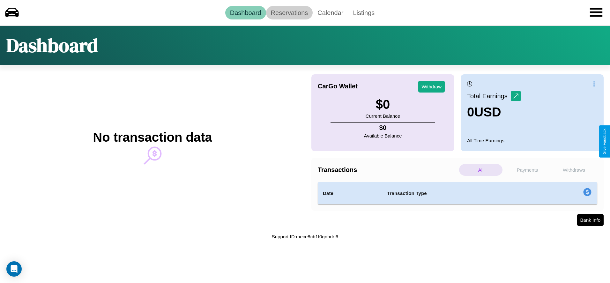 This screenshot has height=283, width=610. I want to click on p: Available Balance, so click(383, 136).